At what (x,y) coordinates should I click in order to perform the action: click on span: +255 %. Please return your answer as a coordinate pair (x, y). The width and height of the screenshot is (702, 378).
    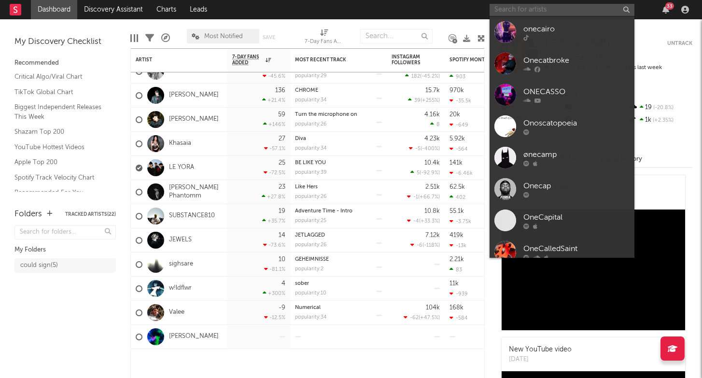
    Looking at the image, I should click on (430, 100).